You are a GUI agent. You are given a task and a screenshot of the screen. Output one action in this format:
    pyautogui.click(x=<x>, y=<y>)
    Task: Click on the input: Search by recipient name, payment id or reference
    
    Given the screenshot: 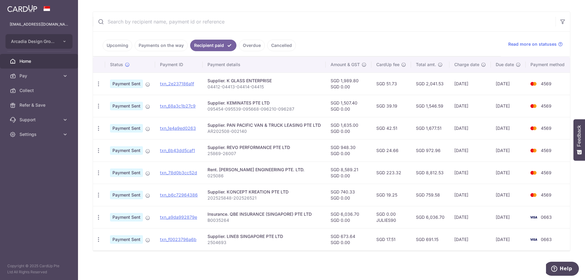 What is the action you would take?
    pyautogui.click(x=324, y=22)
    